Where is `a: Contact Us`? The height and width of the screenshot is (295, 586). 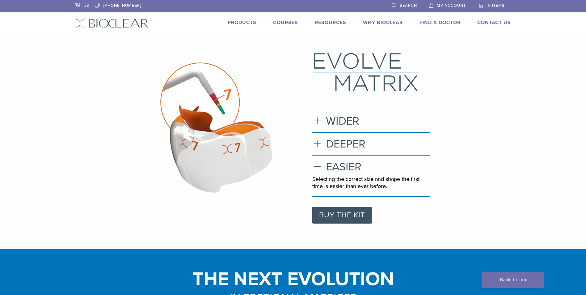 a: Contact Us is located at coordinates (494, 23).